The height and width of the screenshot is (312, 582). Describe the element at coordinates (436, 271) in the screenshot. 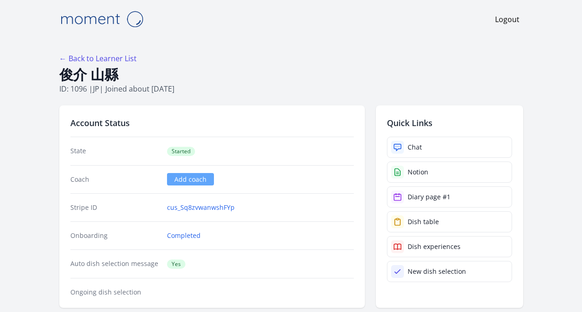

I see `div: New dish selection` at that location.